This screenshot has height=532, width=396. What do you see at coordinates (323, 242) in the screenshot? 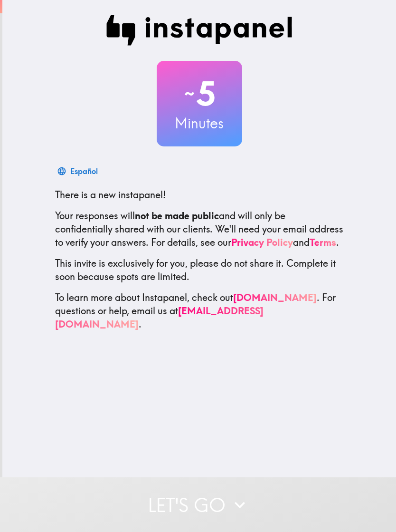
I see `a: Terms` at bounding box center [323, 242].